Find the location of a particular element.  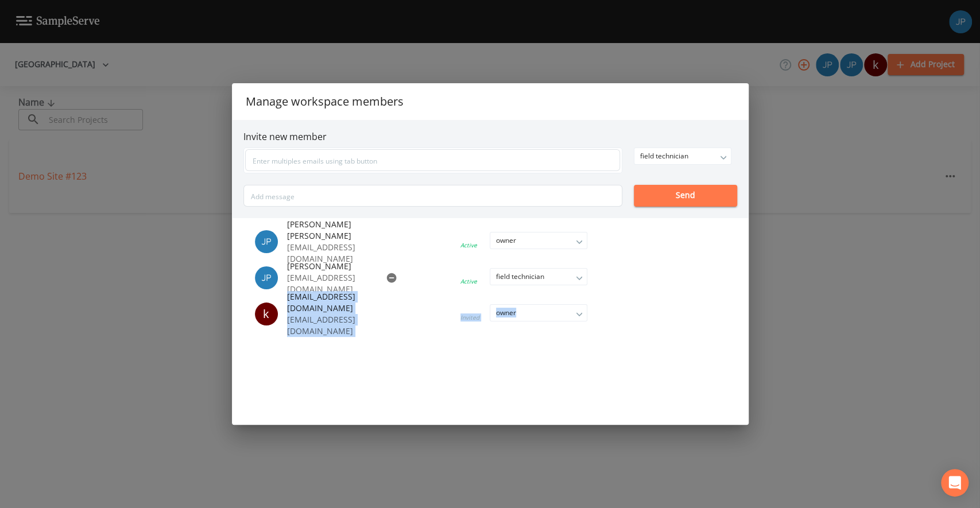

div: Open Intercom Messenger is located at coordinates (954, 482).